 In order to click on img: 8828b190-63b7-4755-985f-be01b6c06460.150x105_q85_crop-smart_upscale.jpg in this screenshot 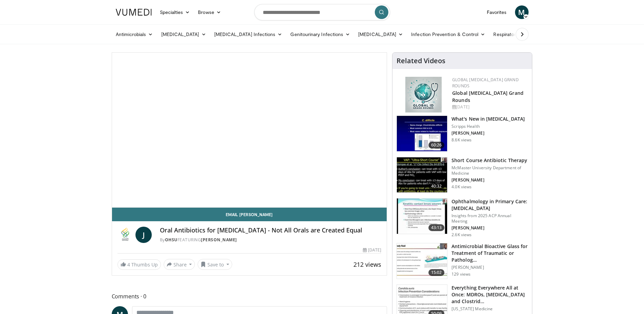, I will do `click(422, 134)`.